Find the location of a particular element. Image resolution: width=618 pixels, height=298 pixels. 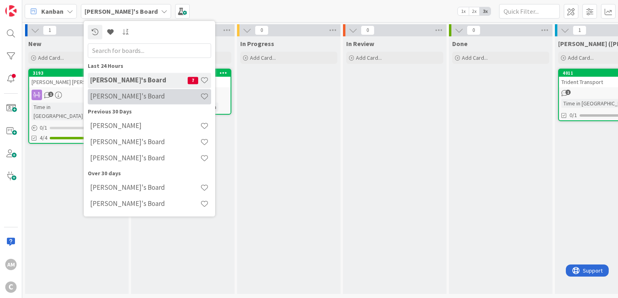

div: Over 30 days is located at coordinates (149, 173).